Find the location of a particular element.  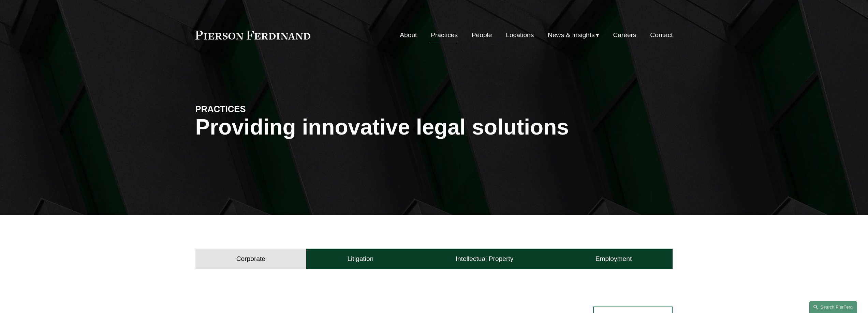

a: Contact is located at coordinates (661, 35).